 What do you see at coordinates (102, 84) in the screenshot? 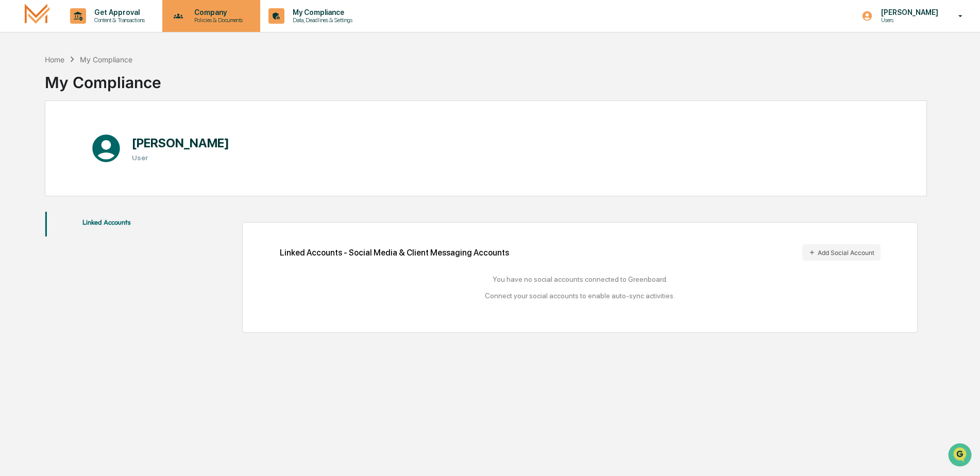
I see `div: Start new chat` at bounding box center [102, 84].